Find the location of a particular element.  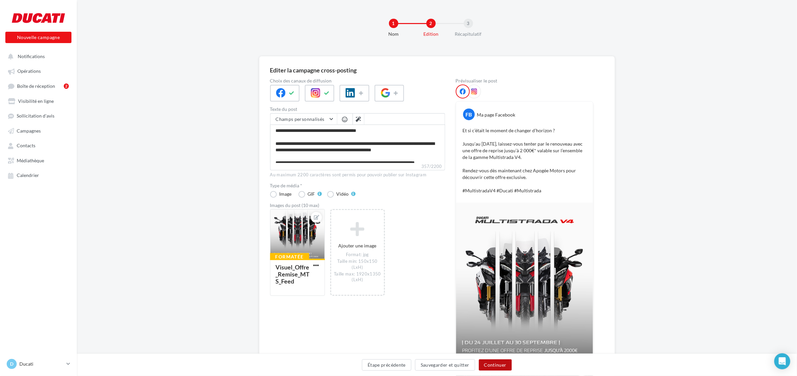

label: Choix des canaux de diffusion is located at coordinates (357, 81).